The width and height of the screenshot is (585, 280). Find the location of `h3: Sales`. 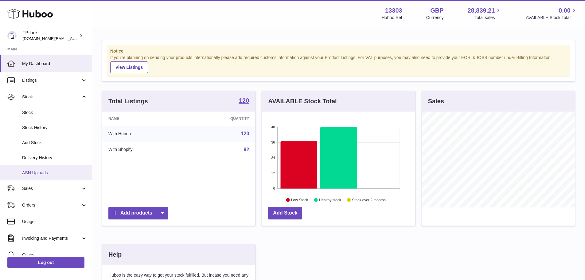

h3: Sales is located at coordinates (436, 101).